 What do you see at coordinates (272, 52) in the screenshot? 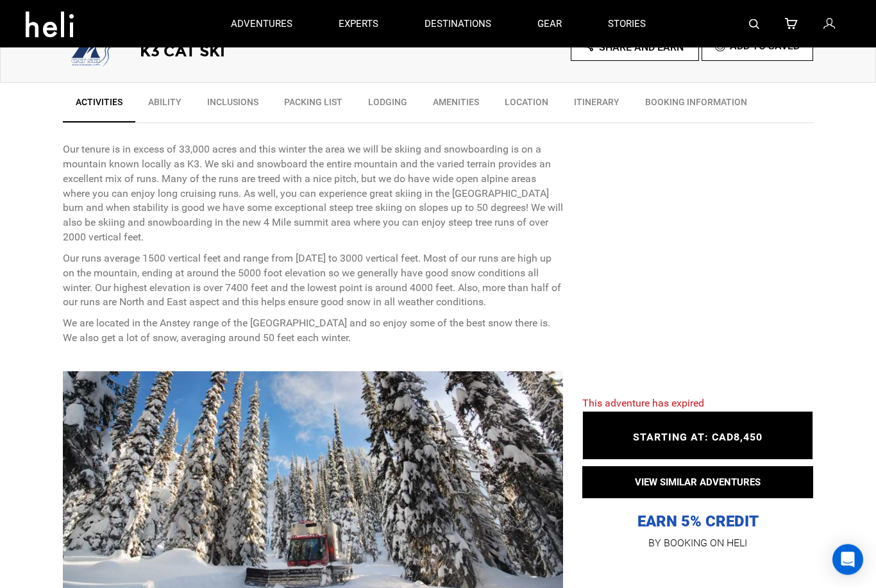
I see `h2: K3 Cat Ski` at bounding box center [272, 52].